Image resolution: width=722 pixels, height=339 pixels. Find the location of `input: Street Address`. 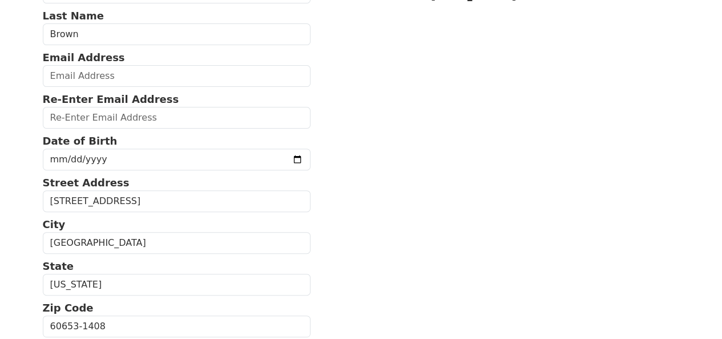

input: Street Address is located at coordinates (177, 201).